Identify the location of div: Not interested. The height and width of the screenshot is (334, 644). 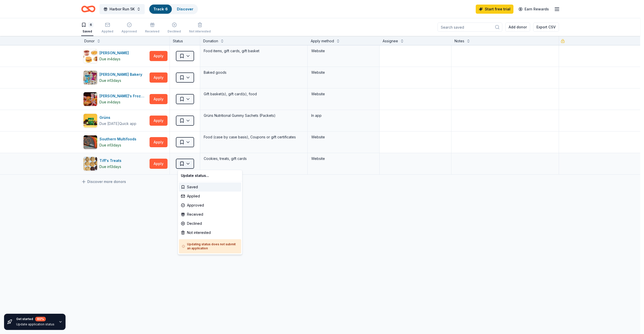
(210, 233).